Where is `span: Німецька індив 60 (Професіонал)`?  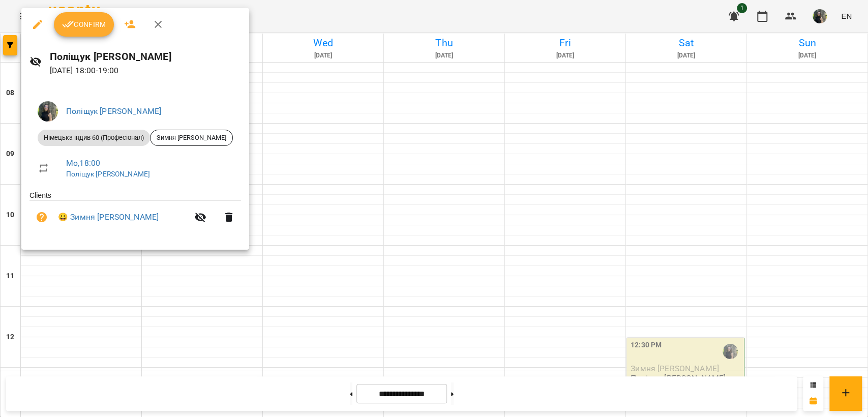
span: Німецька індив 60 (Професіонал) is located at coordinates (93, 138).